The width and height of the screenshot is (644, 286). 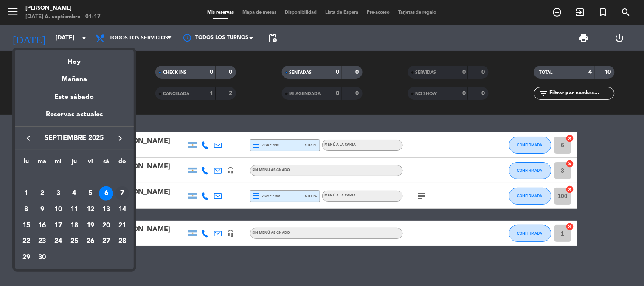 I want to click on div: 23, so click(x=42, y=242).